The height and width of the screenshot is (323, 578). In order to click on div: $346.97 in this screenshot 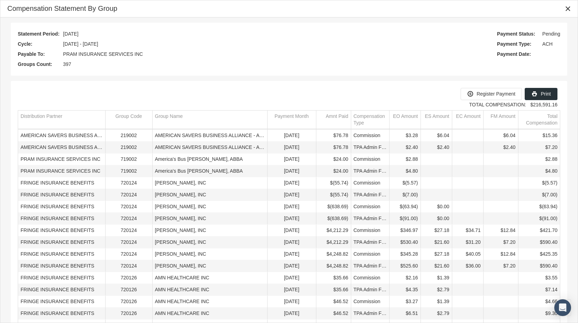, I will do `click(405, 230)`.